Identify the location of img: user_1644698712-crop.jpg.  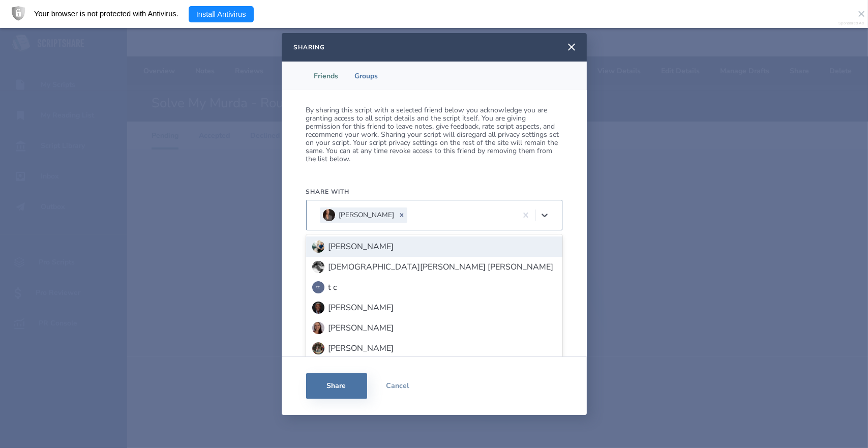
(318, 328).